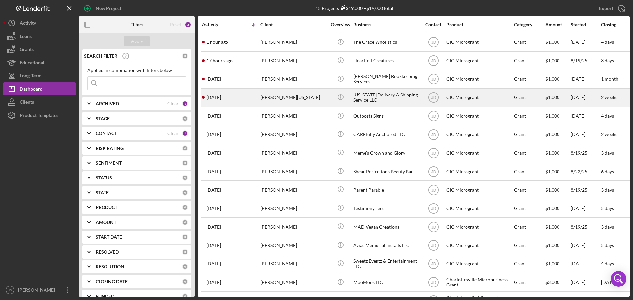  Describe the element at coordinates (137, 25) in the screenshot. I see `b: Filters` at that location.